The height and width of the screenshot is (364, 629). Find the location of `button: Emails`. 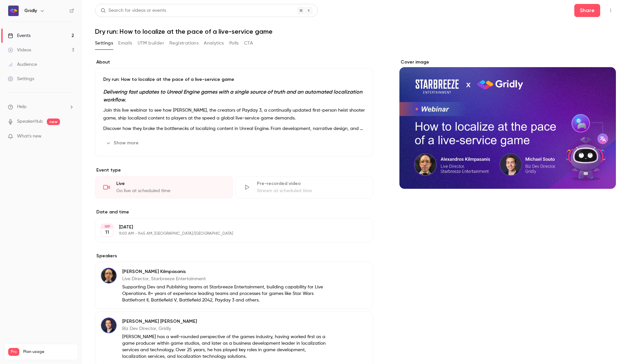

button: Emails is located at coordinates (125, 43).